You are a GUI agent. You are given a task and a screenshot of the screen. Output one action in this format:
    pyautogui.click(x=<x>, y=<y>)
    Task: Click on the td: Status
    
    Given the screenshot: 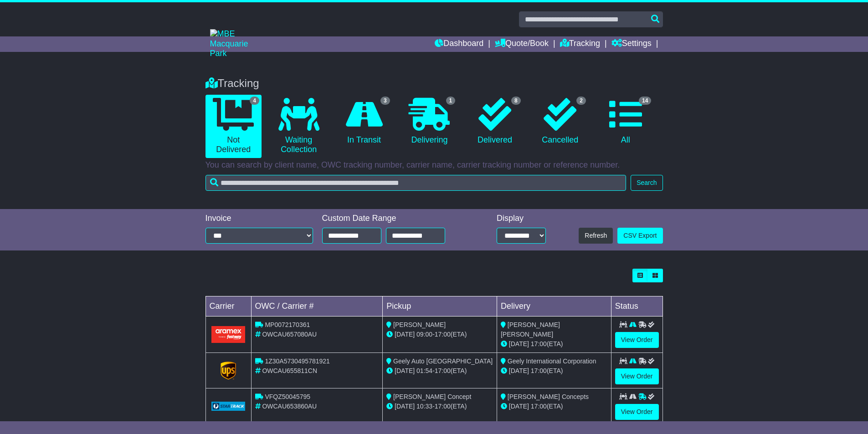 What is the action you would take?
    pyautogui.click(x=636, y=307)
    